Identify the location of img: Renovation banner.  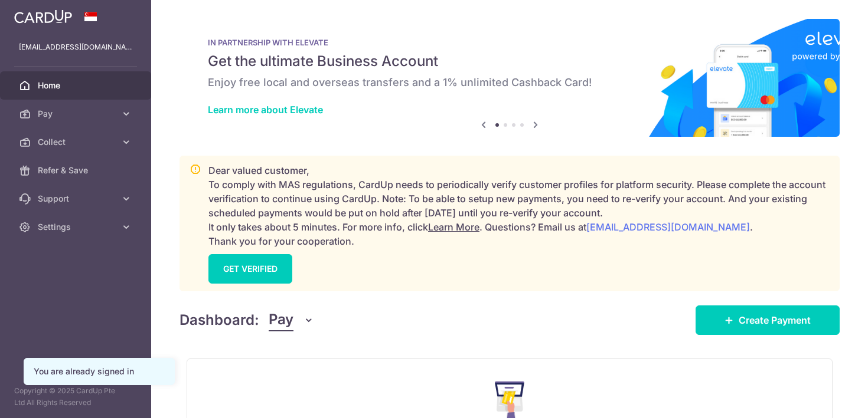
(510, 78).